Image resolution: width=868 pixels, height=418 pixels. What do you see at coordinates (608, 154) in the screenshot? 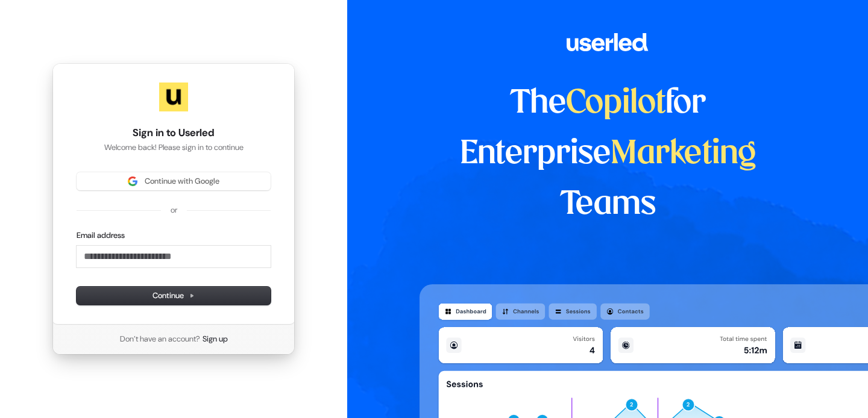
I see `h1: The for Enterprise Teams` at bounding box center [608, 154].